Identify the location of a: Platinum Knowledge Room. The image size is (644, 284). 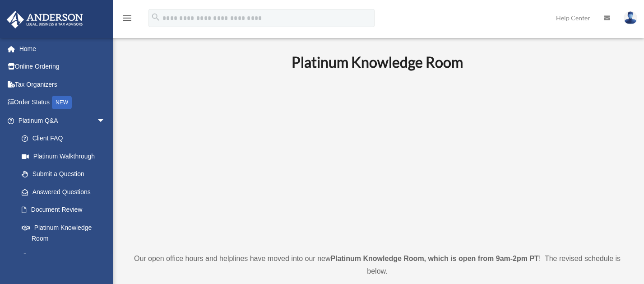
(64, 233).